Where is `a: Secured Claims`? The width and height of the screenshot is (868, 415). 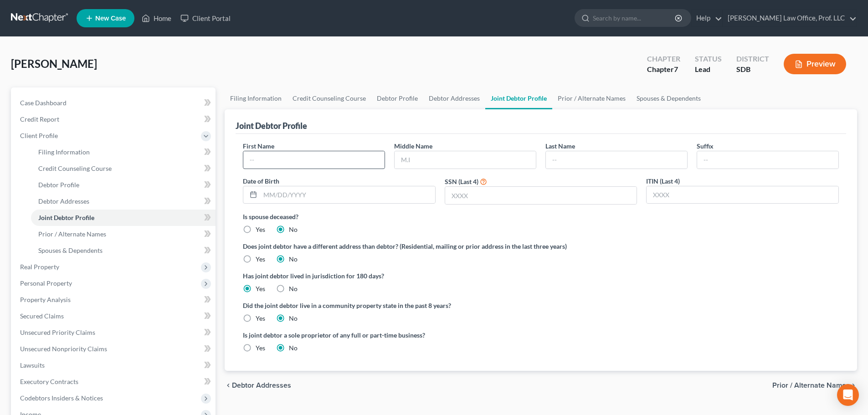 a: Secured Claims is located at coordinates (114, 316).